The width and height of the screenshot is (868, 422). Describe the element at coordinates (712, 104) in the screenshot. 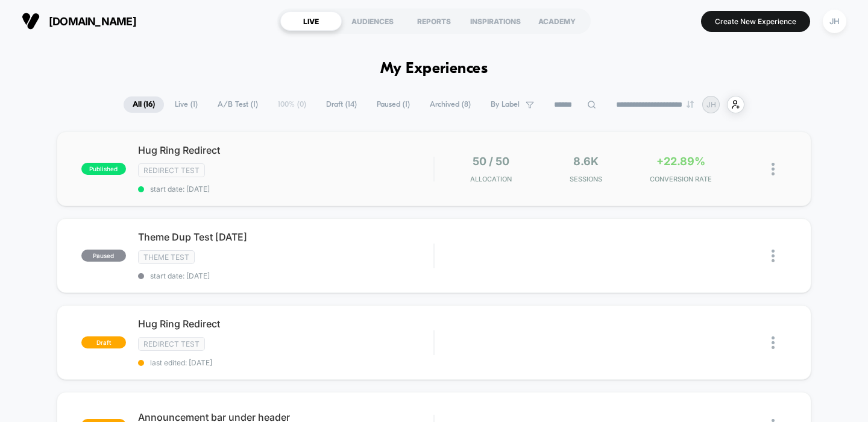

I see `p: JH` at that location.